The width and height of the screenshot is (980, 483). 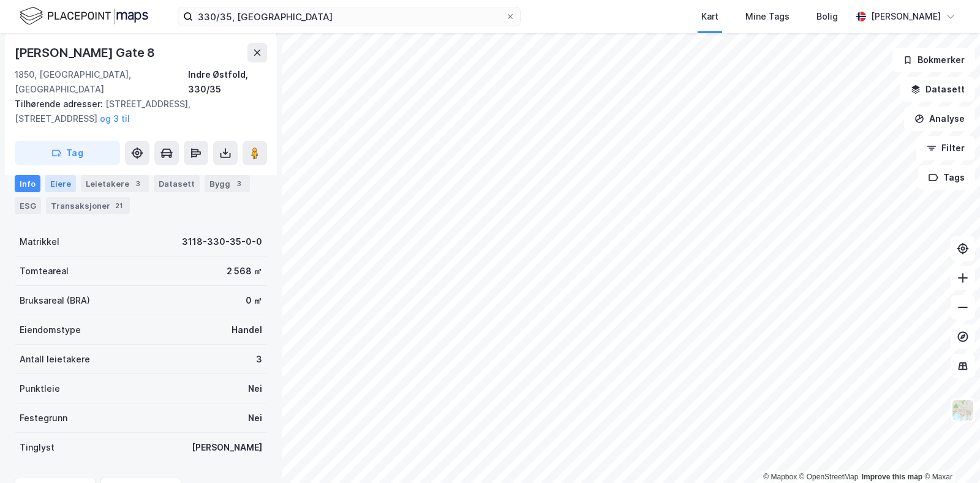 I want to click on input: Søk på adresse, matrikkel, gårdeiere, leietakere eller personer, so click(x=349, y=16).